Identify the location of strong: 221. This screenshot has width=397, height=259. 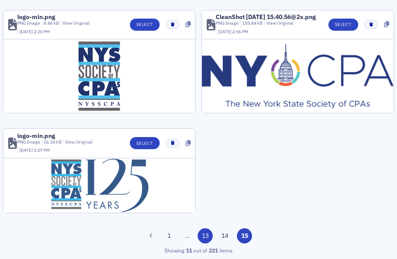
(213, 250).